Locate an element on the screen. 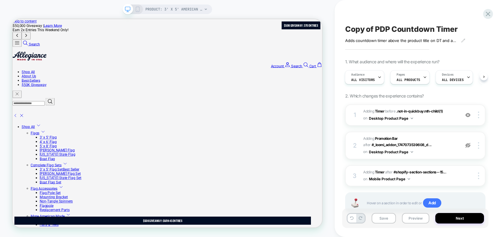  a: Account is located at coordinates (358, 62).